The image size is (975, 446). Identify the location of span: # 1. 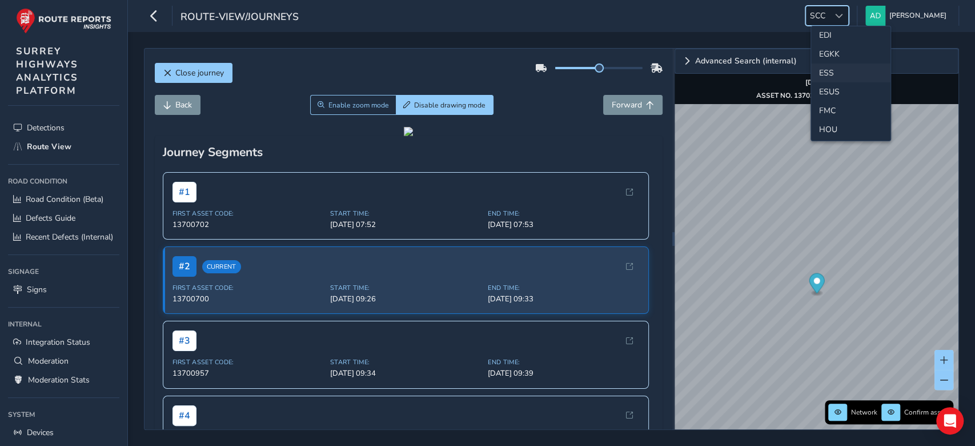
(185, 192).